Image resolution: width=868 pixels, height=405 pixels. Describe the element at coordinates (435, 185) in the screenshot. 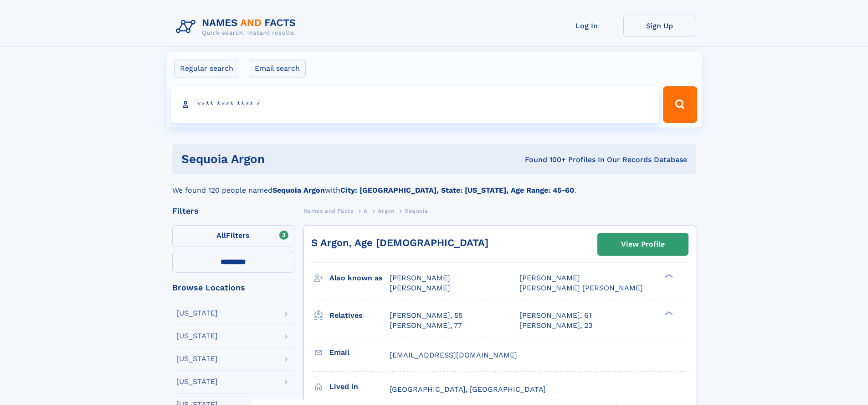

I see `div: We found 120 people named with .` at that location.